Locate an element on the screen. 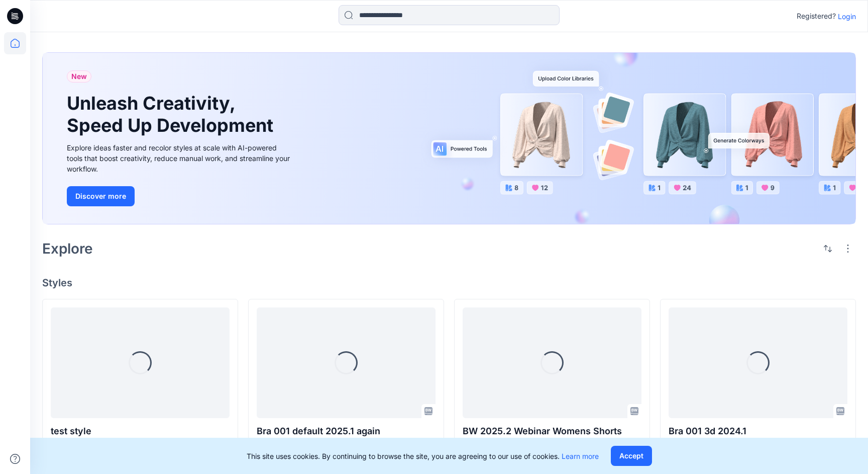 The image size is (868, 474). h4: Styles is located at coordinates (450, 283).